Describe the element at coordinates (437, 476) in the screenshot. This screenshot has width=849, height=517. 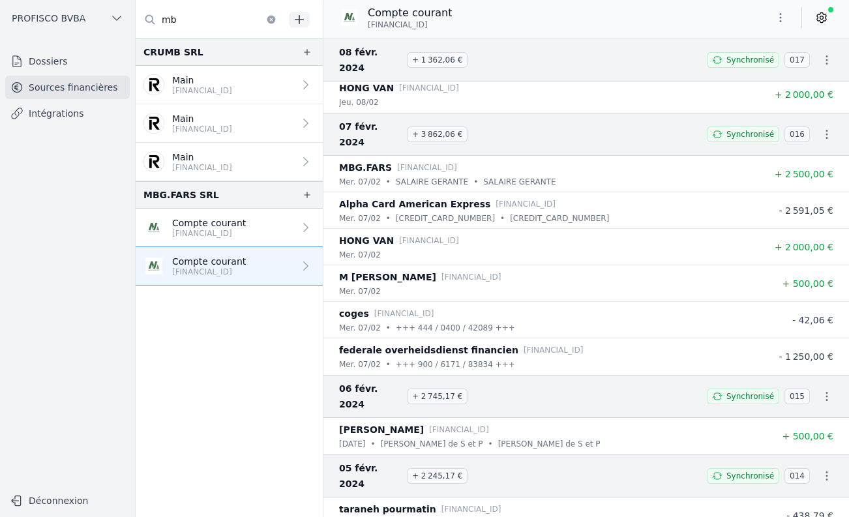
I see `span: + 2 245,17 €` at that location.